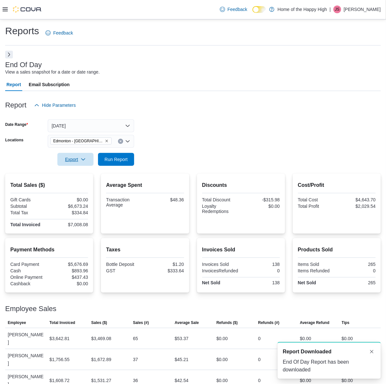  What do you see at coordinates (121, 141) in the screenshot?
I see `button: Clear input` at bounding box center [121, 141].